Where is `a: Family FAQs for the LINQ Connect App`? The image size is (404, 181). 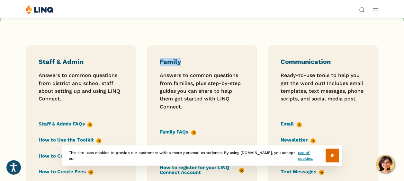
a: Family FAQs for the LINQ Connect App is located at coordinates (202, 151).